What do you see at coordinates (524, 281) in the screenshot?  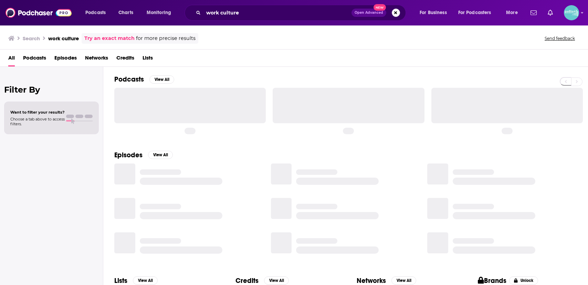 I see `button: Unlock` at bounding box center [524, 281].